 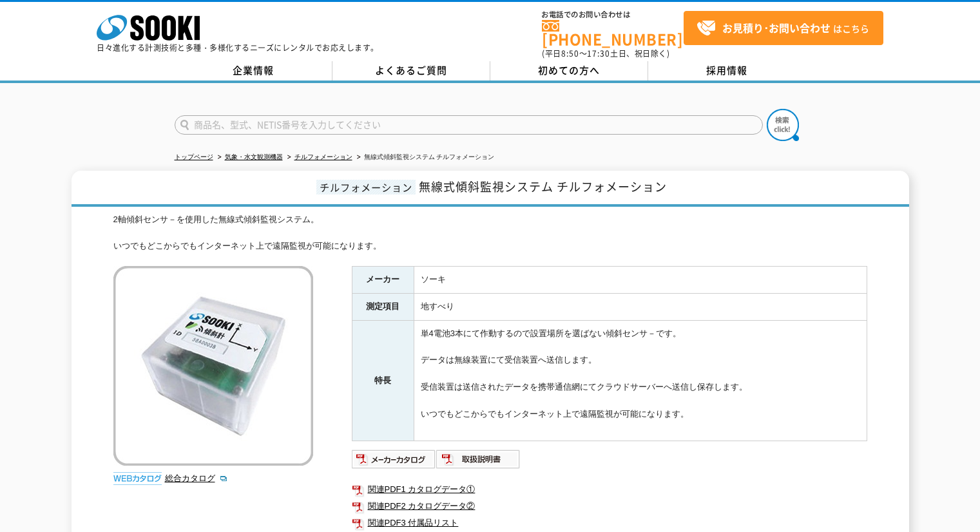 What do you see at coordinates (194, 157) in the screenshot?
I see `a: トップページ` at bounding box center [194, 157].